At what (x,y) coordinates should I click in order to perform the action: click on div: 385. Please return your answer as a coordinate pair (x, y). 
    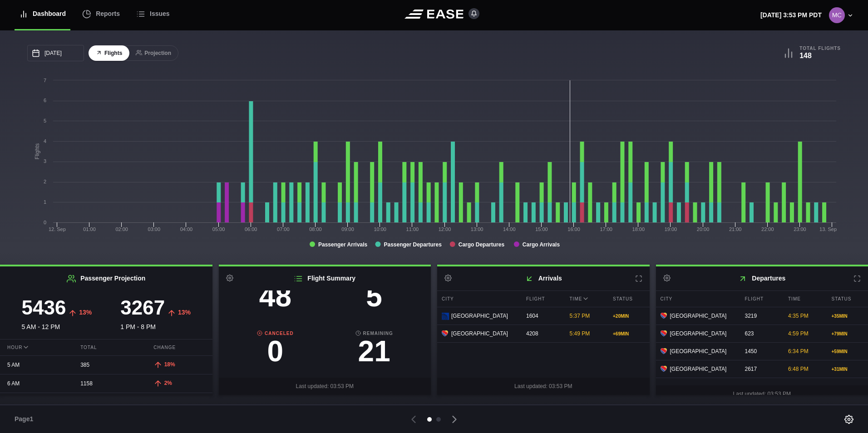
    Looking at the image, I should click on (106, 365).